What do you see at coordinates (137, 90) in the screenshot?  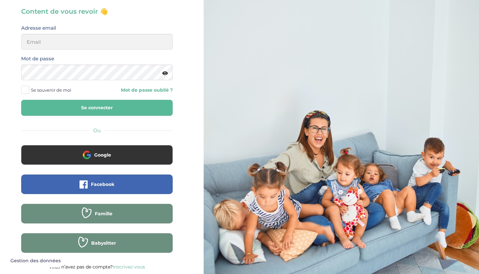 I see `a: Mot de passe oublié ?` at bounding box center [137, 90].